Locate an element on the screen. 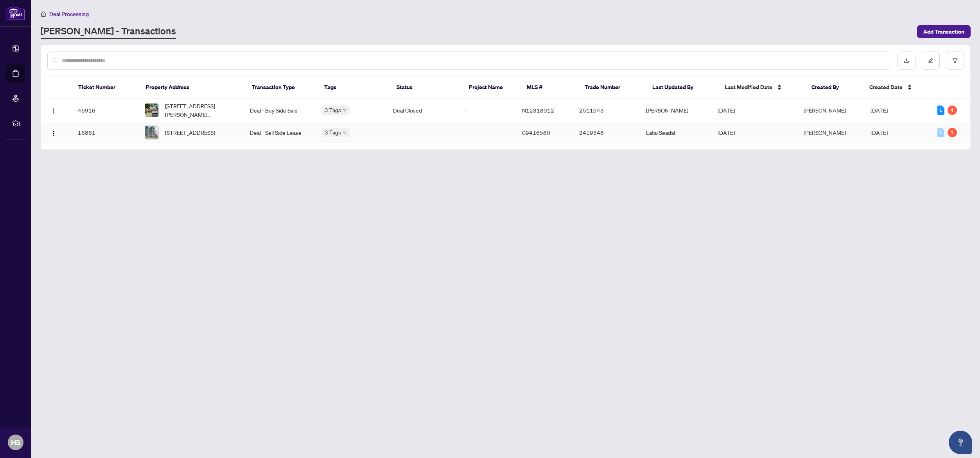 The height and width of the screenshot is (458, 980). div: 0 is located at coordinates (941, 133).